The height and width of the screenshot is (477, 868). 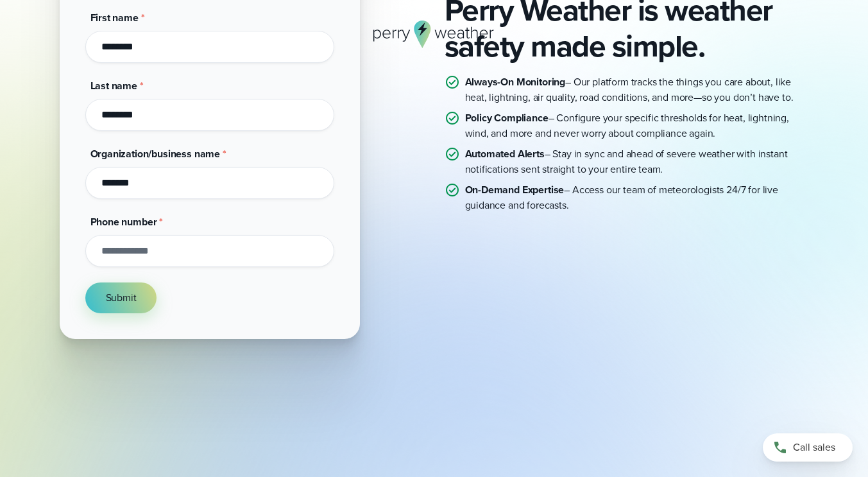 What do you see at coordinates (507, 117) in the screenshot?
I see `strong: Policy Compliance` at bounding box center [507, 117].